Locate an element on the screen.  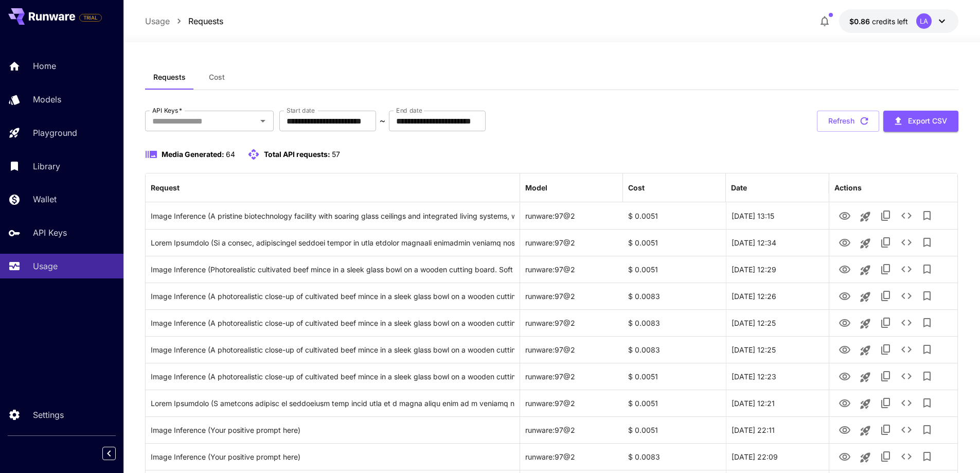
div: Model is located at coordinates (536, 188).